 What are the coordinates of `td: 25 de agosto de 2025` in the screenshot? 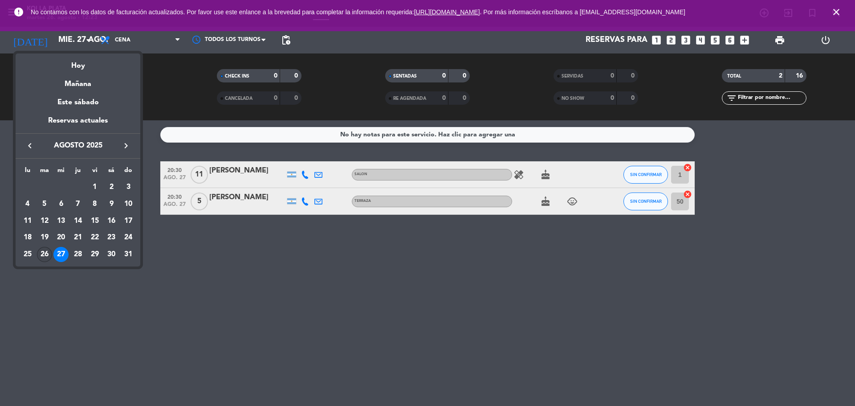 It's located at (28, 254).